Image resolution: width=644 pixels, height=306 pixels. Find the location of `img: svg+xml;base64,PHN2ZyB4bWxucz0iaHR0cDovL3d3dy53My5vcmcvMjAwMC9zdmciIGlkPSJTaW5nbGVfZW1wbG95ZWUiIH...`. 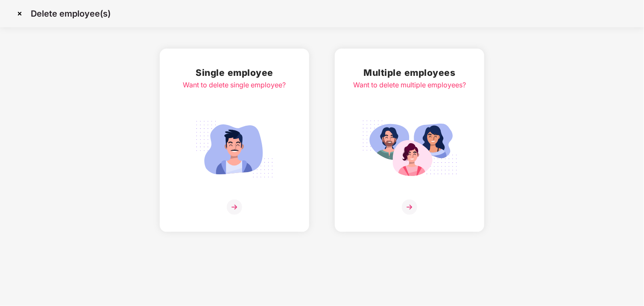

img: svg+xml;base64,PHN2ZyB4bWxucz0iaHR0cDovL3d3dy53My5vcmcvMjAwMC9zdmciIGlkPSJTaW5nbGVfZW1wbG95ZWUiIH... is located at coordinates (234, 149).